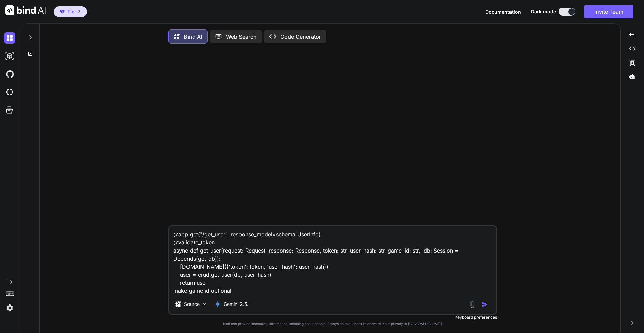 The height and width of the screenshot is (333, 644). I want to click on img: attachment, so click(472, 304).